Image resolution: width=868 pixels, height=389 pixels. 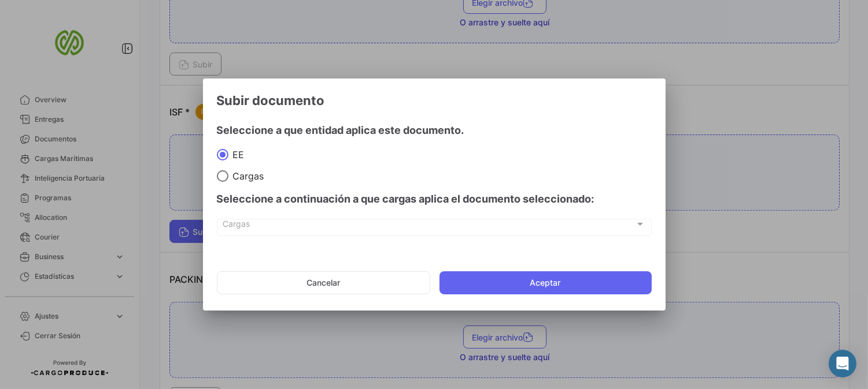 I want to click on div: Abrir Intercom Messenger, so click(x=842, y=364).